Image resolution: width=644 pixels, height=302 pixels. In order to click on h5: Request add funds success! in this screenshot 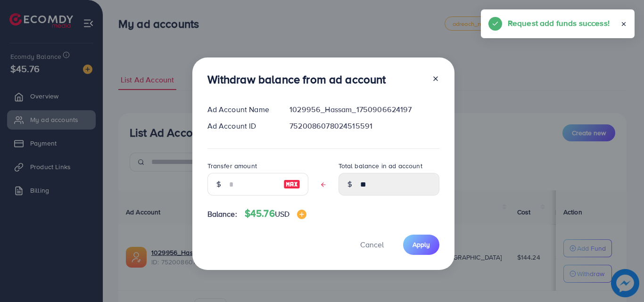, I will do `click(559, 23)`.